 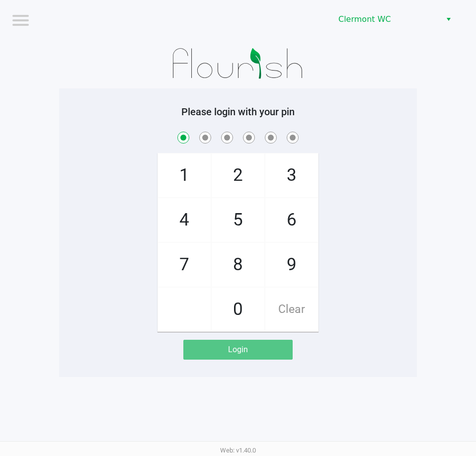 I want to click on span: 8, so click(x=238, y=265).